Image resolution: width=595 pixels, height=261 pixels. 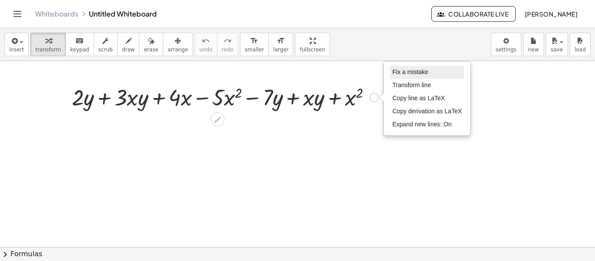 I want to click on span: Collaborate Live, so click(x=473, y=14).